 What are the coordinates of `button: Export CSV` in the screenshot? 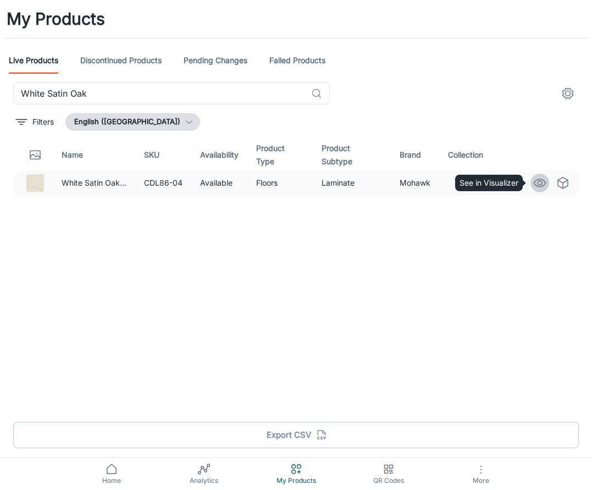 It's located at (296, 435).